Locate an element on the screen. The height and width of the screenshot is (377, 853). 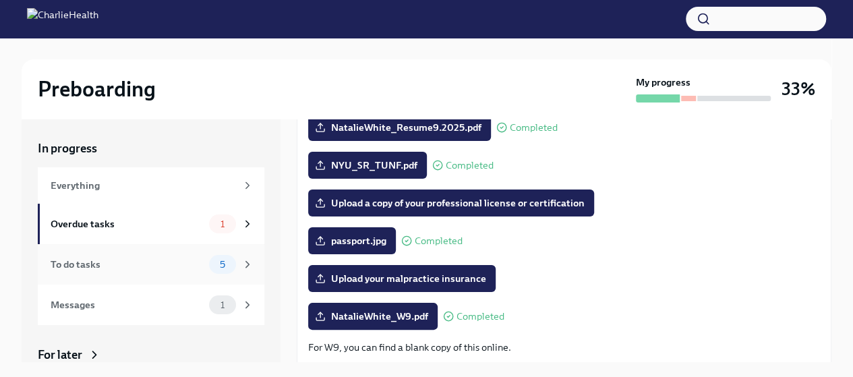
strong: My progress is located at coordinates (663, 82).